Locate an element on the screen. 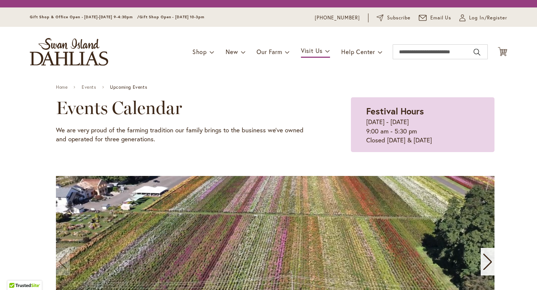 Image resolution: width=537 pixels, height=290 pixels. span: Shop is located at coordinates (199, 51).